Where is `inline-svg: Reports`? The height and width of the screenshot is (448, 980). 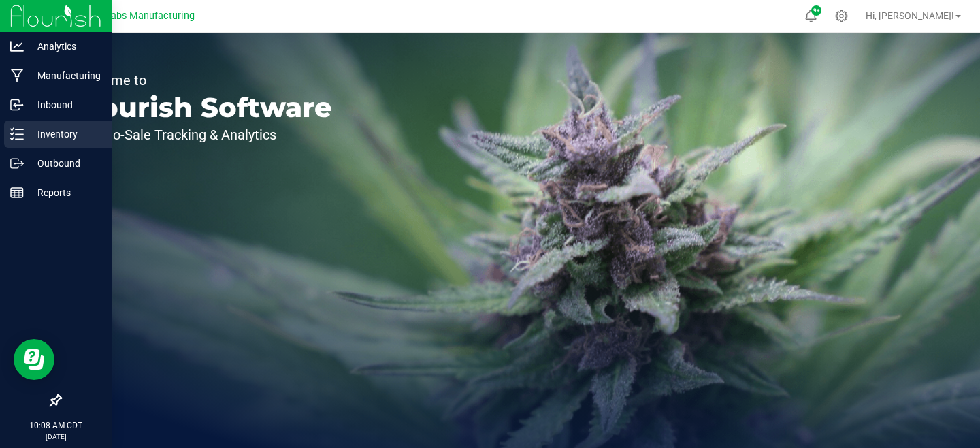 inline-svg: Reports is located at coordinates (17, 193).